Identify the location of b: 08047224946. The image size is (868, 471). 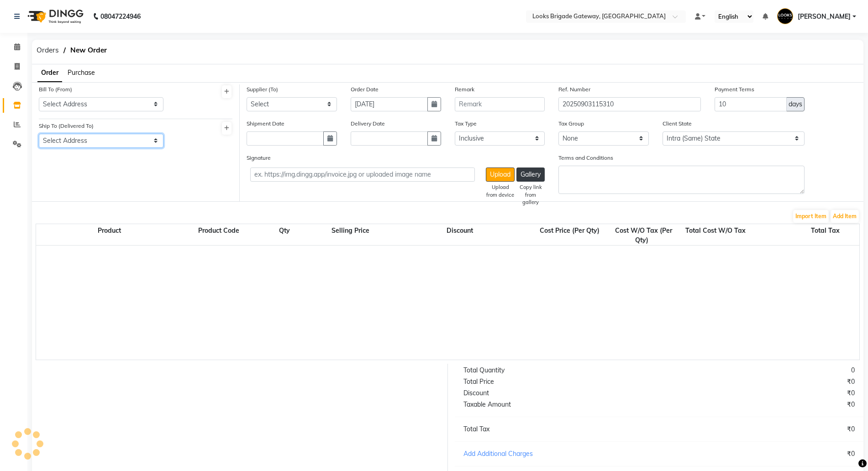
(120, 16).